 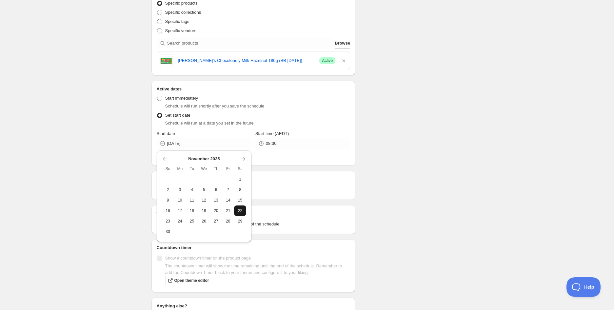 I want to click on span: 11, so click(x=192, y=200).